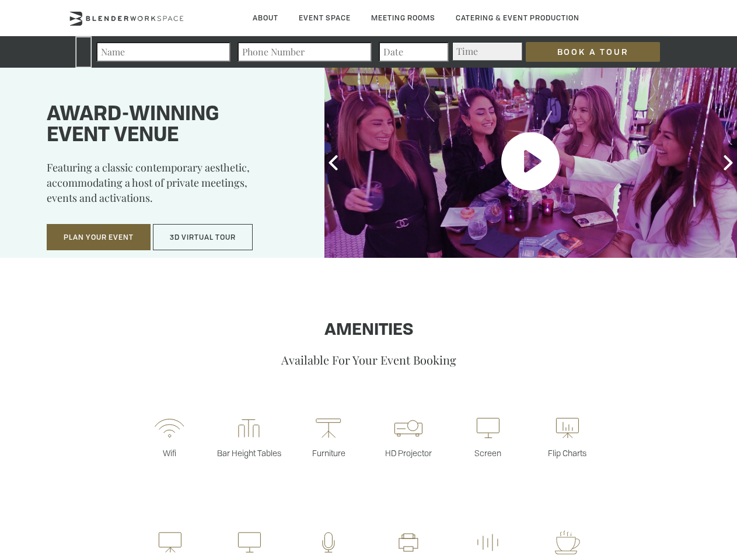 This screenshot has width=737, height=560. I want to click on p: Wifi, so click(169, 453).